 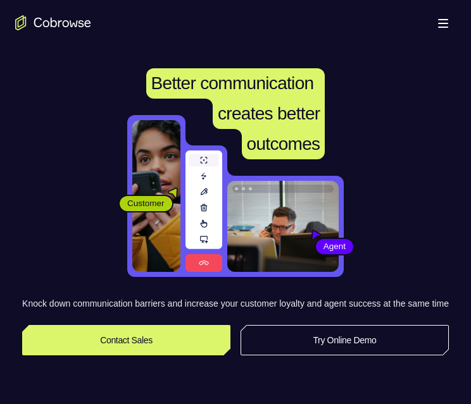 I want to click on a: Contact Sales, so click(x=126, y=340).